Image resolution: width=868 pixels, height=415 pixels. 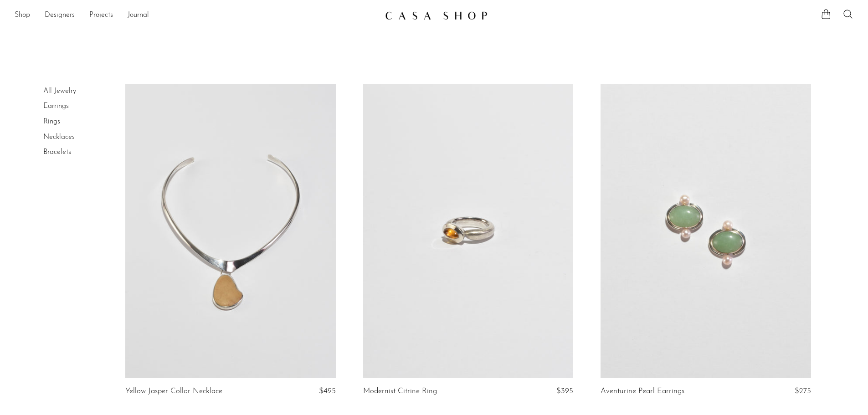 What do you see at coordinates (642, 391) in the screenshot?
I see `a: Aventurine Pearl Earrings` at bounding box center [642, 391].